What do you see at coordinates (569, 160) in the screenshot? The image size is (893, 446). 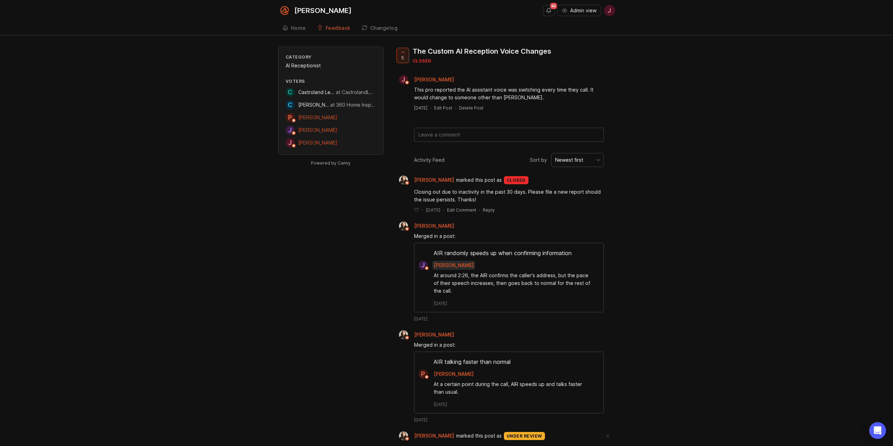 I see `div: Newest first` at bounding box center [569, 160].